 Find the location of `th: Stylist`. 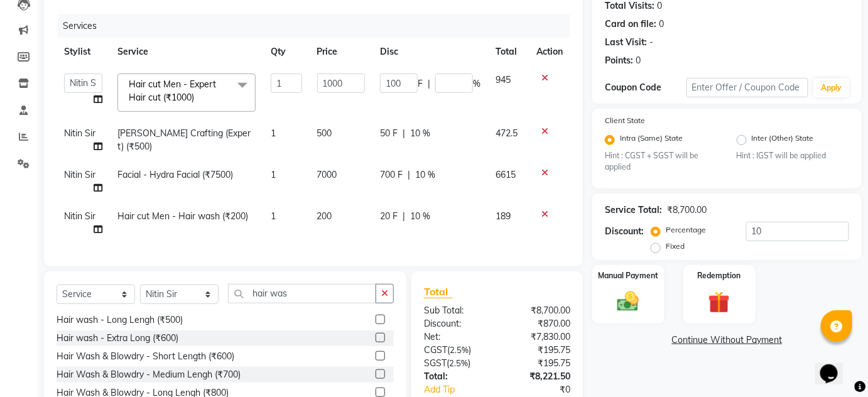

th: Stylist is located at coordinates (83, 52).